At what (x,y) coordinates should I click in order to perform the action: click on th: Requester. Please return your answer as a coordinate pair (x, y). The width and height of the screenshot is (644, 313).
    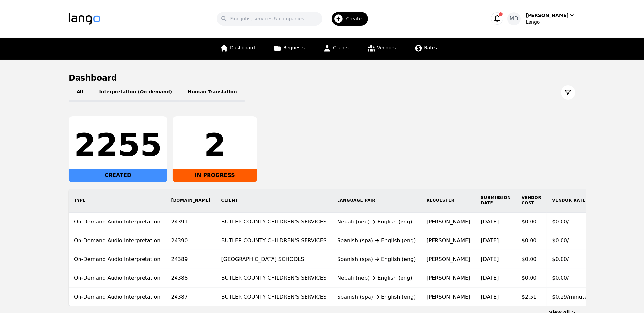
    Looking at the image, I should click on (448, 200).